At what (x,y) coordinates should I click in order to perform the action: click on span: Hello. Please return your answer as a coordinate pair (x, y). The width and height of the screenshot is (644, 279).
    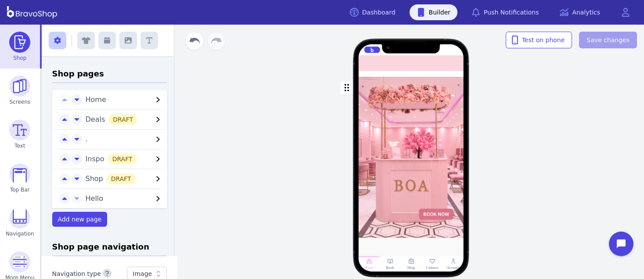
    Looking at the image, I should click on (95, 198).